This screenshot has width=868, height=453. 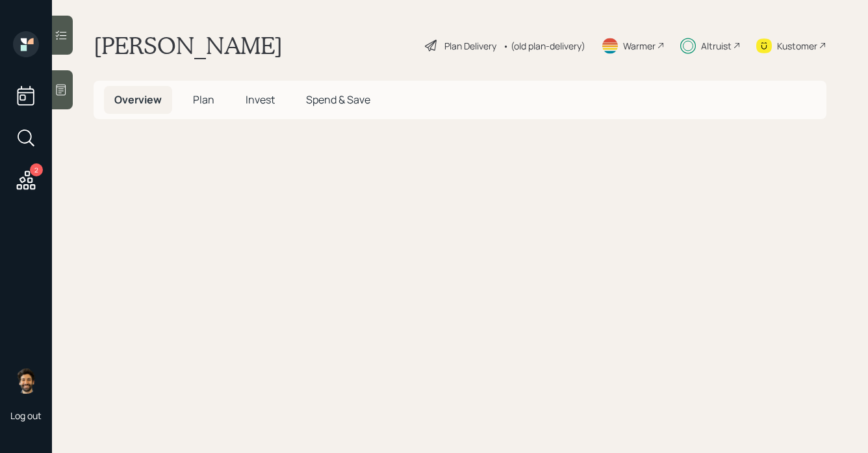 What do you see at coordinates (470, 46) in the screenshot?
I see `div: Plan Delivery` at bounding box center [470, 46].